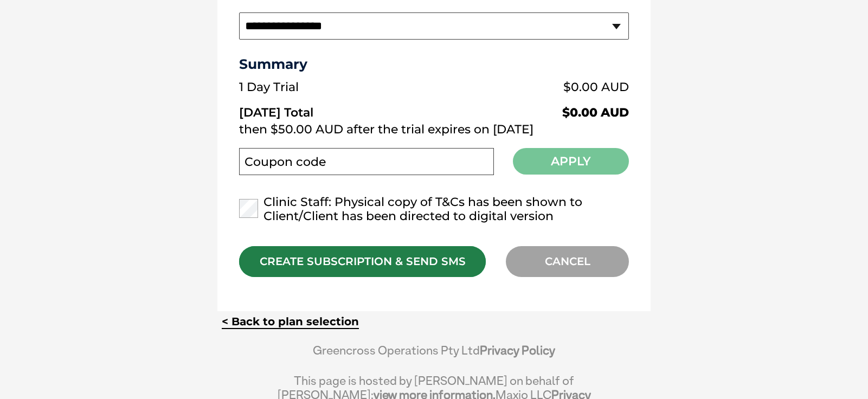 The width and height of the screenshot is (868, 399). I want to click on input: Clinic Staff: Physical copy of T&Cs has been shown to Client/Client has been directed to digital ..., so click(248, 208).